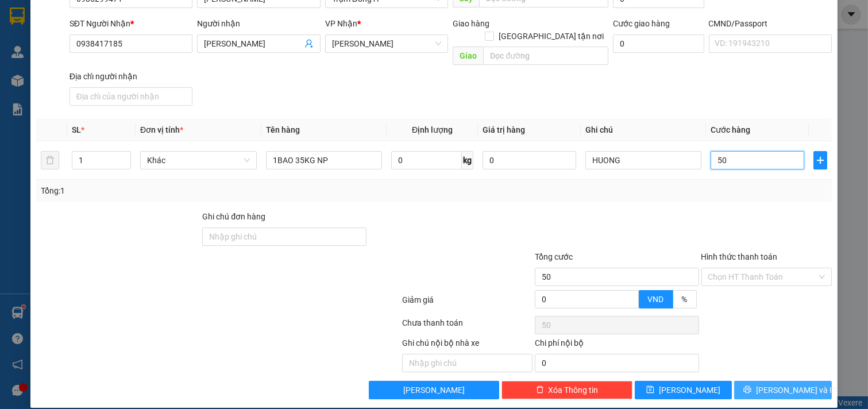 This screenshot has height=409, width=868. What do you see at coordinates (468, 345) in the screenshot?
I see `div: Ghi chú nội bộ nhà xe` at bounding box center [468, 345].